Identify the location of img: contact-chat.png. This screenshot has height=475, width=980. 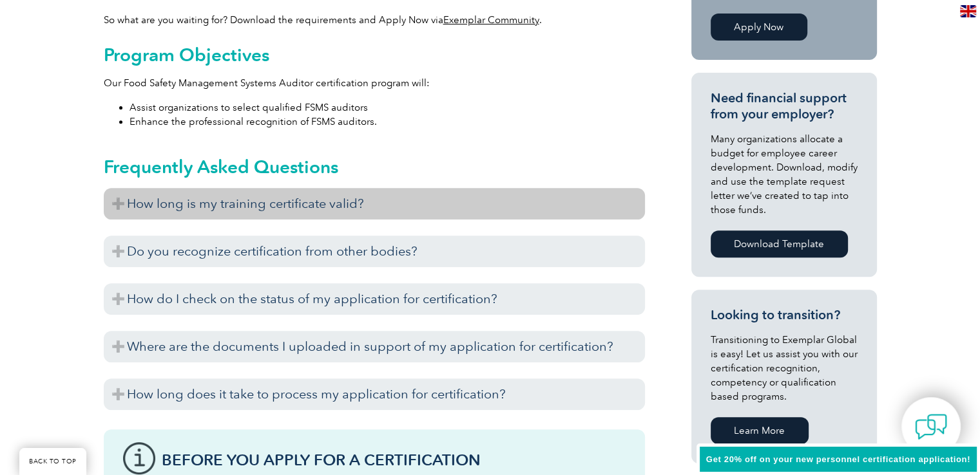
(931, 427).